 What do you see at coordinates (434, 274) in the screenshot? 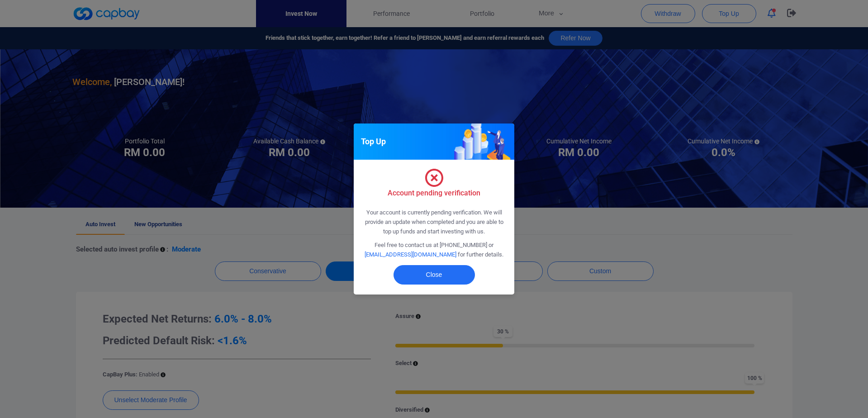
I see `button: Close` at bounding box center [434, 274].